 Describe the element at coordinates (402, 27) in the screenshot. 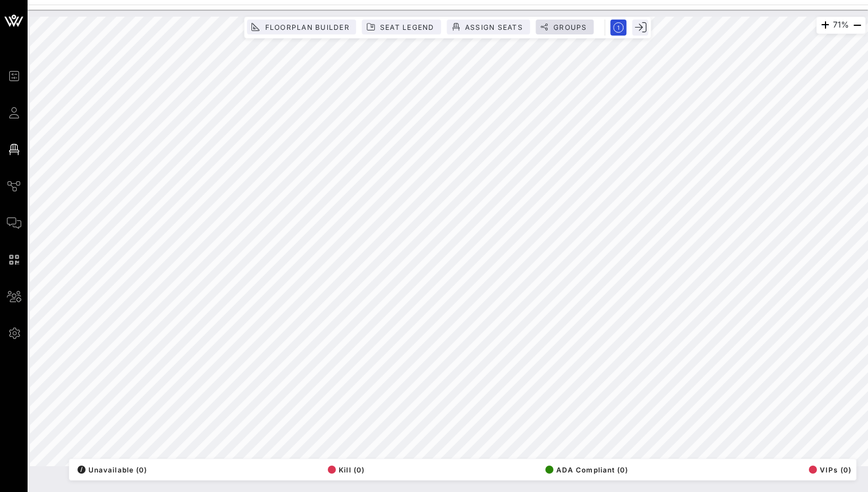

I see `button: Seat Legend` at that location.